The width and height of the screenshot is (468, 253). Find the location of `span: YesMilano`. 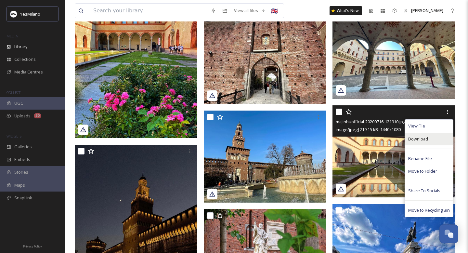

span: YesMilano is located at coordinates (30, 14).